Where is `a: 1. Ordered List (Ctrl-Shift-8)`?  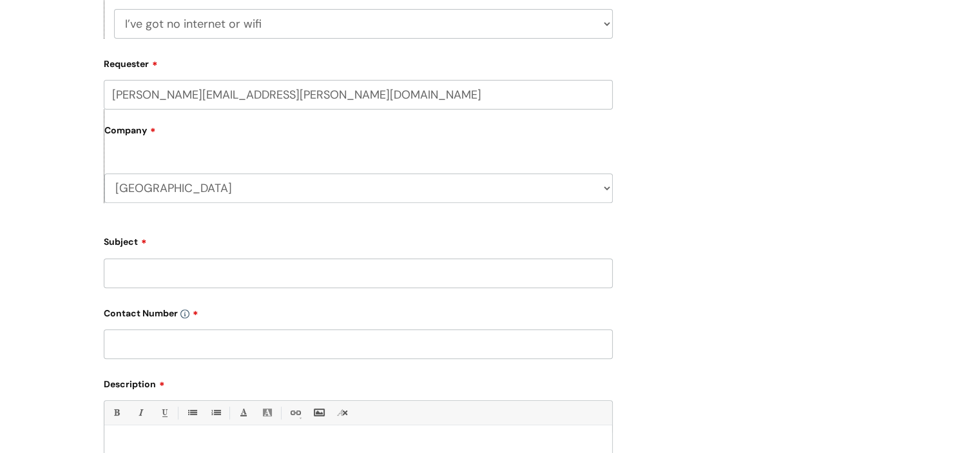 a: 1. Ordered List (Ctrl-Shift-8) is located at coordinates (215, 413).